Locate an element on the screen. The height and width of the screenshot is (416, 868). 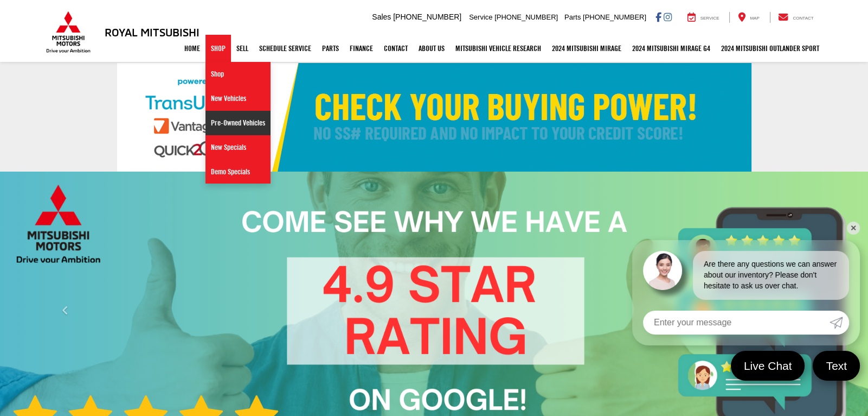
input: Enter your message is located at coordinates (737, 322).